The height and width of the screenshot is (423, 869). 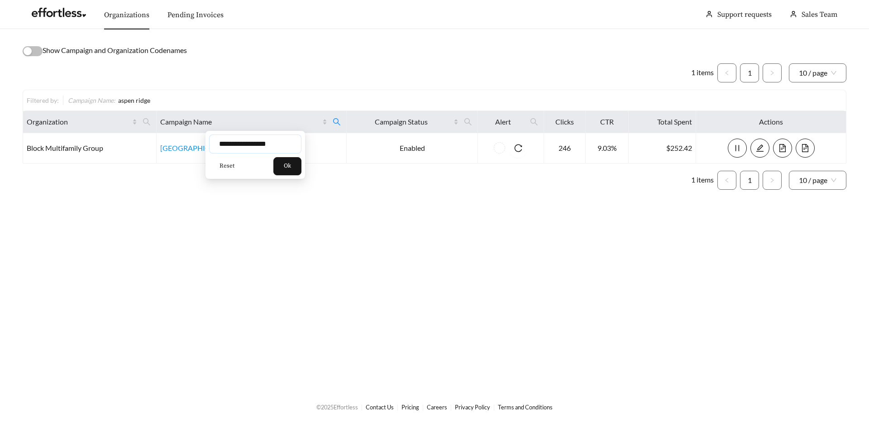 I want to click on span: Sales Team, so click(x=819, y=14).